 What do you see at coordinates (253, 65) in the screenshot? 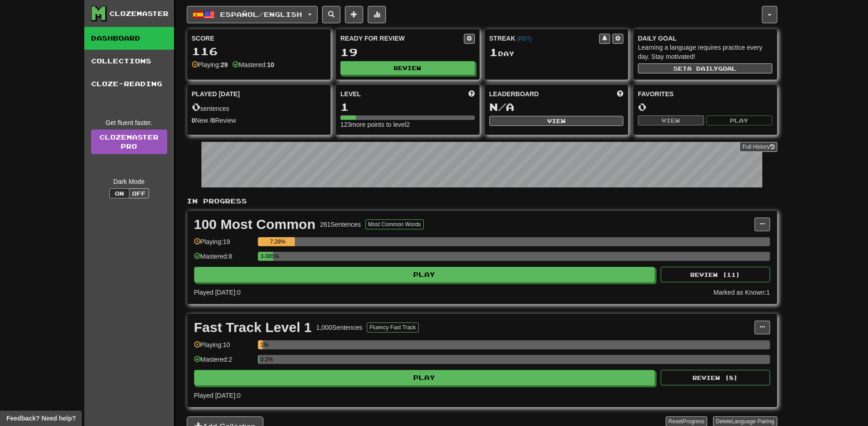
I see `div: Mastered:` at bounding box center [253, 65].